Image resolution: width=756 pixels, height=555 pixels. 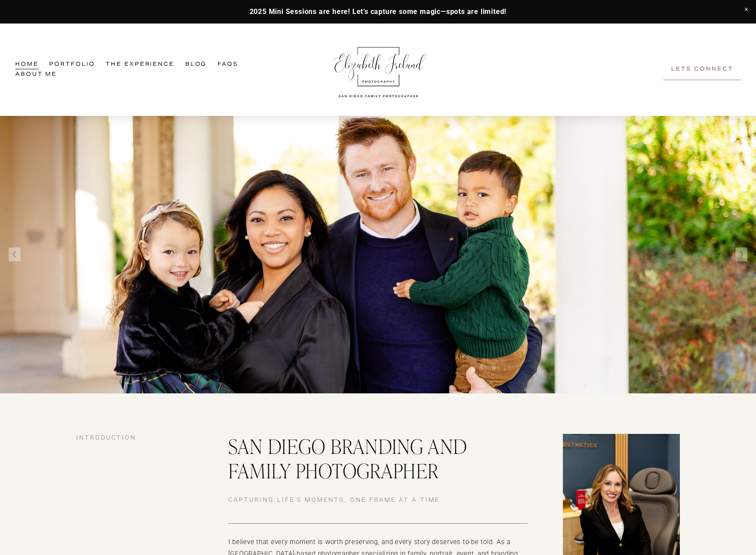 What do you see at coordinates (140, 65) in the screenshot?
I see `span: The Experience` at bounding box center [140, 65].